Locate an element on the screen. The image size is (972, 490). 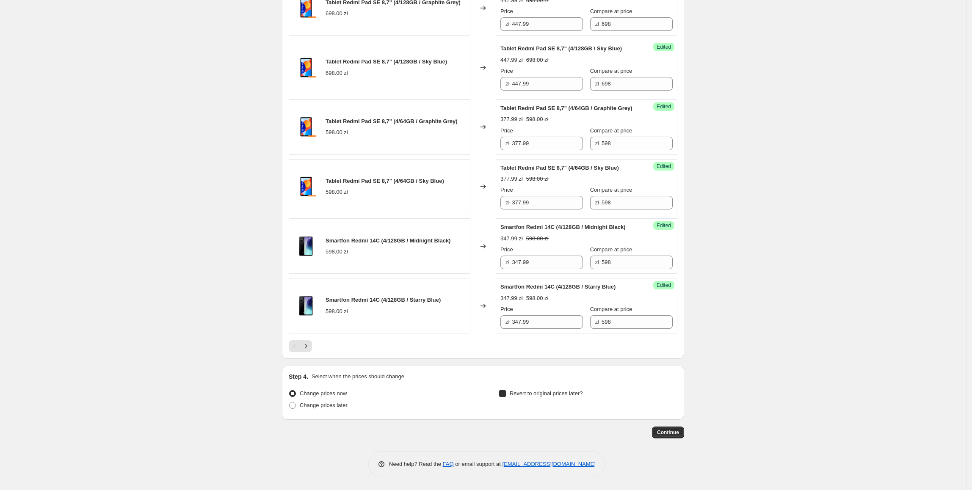
span: Need help? Read the is located at coordinates (416, 464).